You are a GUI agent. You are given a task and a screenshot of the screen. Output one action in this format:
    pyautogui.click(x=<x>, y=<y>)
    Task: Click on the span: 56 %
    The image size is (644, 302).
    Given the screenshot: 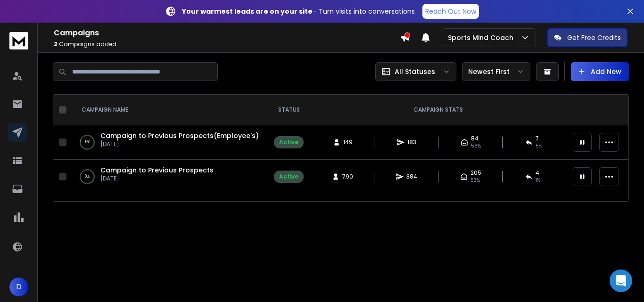 What is the action you would take?
    pyautogui.click(x=476, y=147)
    